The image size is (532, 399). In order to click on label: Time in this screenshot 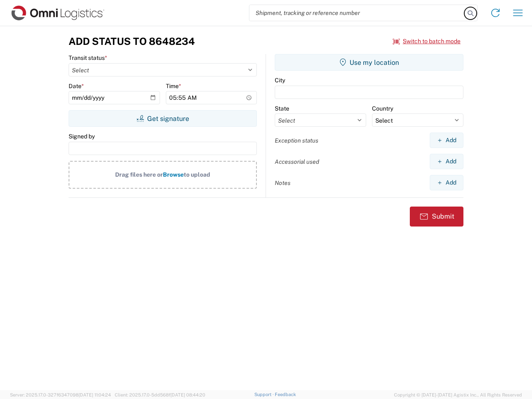, I will do `click(173, 86)`.